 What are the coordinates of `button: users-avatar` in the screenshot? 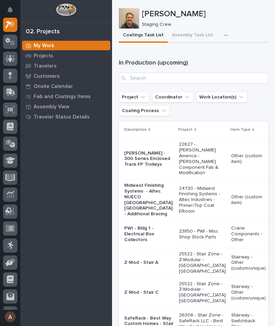 It's located at (10, 317).